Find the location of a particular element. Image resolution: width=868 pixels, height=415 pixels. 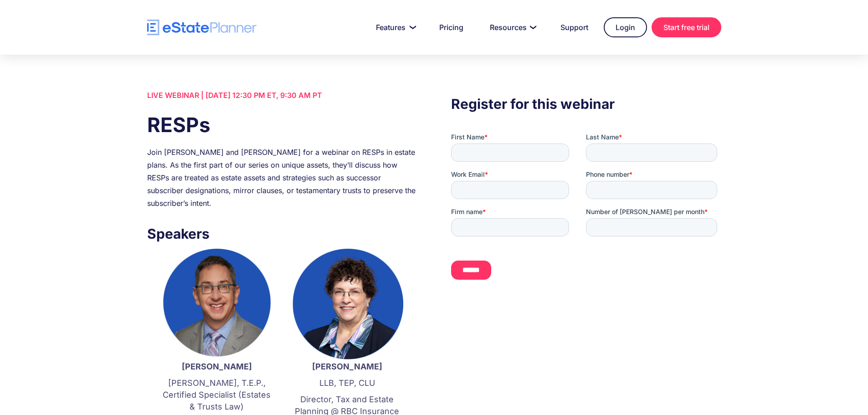

a: Pricing is located at coordinates (451, 28).